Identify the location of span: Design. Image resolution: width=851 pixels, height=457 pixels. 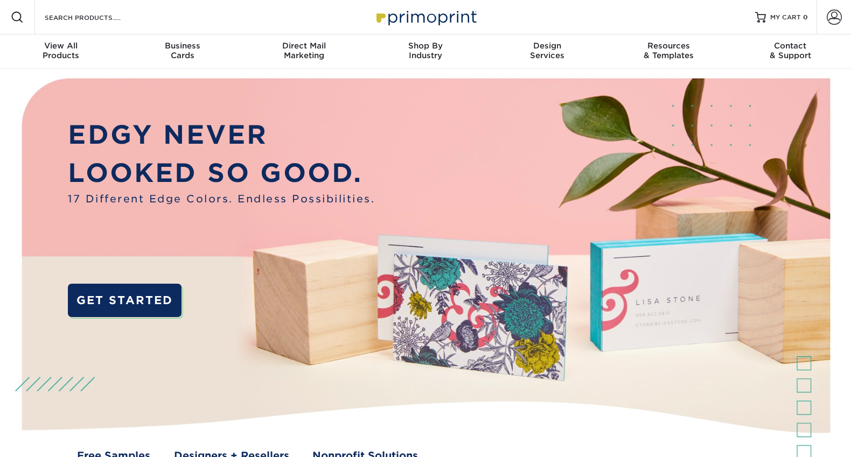
(547, 46).